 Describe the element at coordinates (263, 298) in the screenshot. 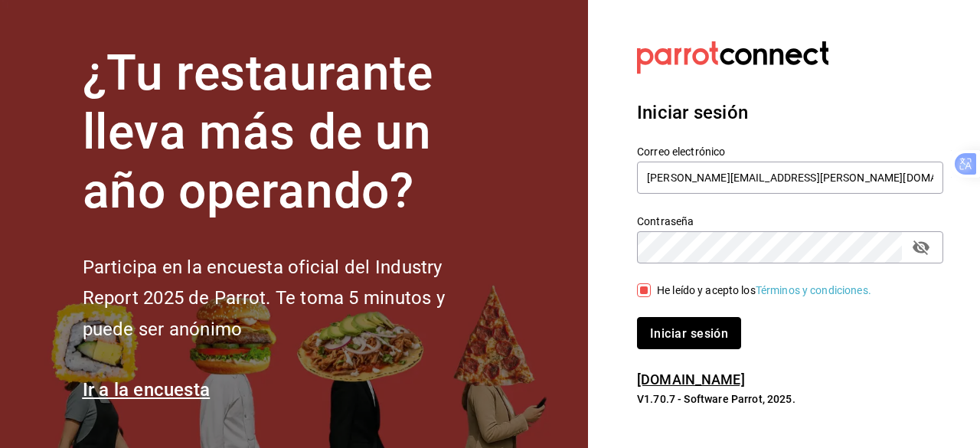

I see `font: Participa en la encuesta oficial del Industry Report 2025 de Parrot. Te toma 5 minutos y puede se...` at that location.